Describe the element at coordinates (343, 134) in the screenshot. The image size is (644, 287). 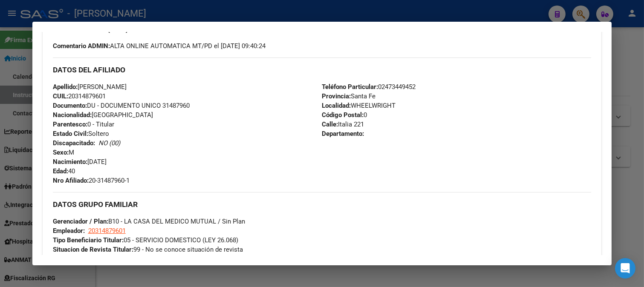
I see `strong: Departamento:` at that location.